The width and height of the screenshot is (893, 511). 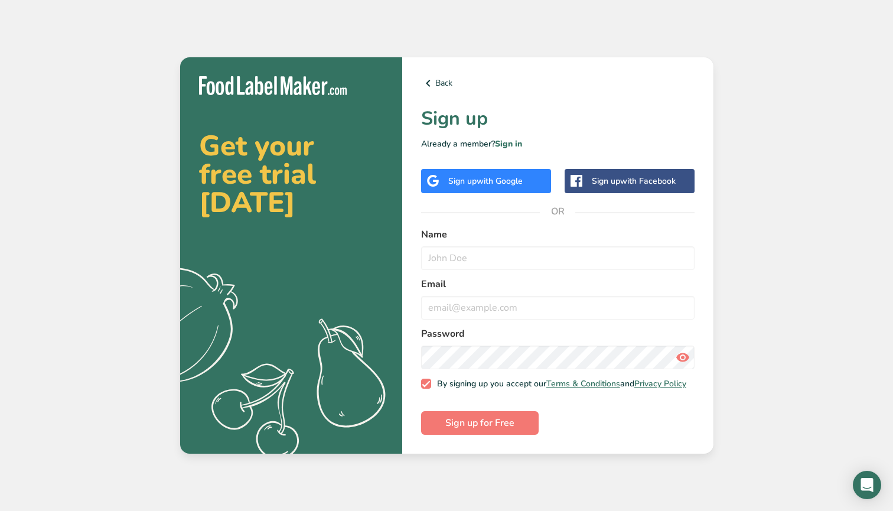 What do you see at coordinates (480, 423) in the screenshot?
I see `button: Sign up for Free` at bounding box center [480, 423].